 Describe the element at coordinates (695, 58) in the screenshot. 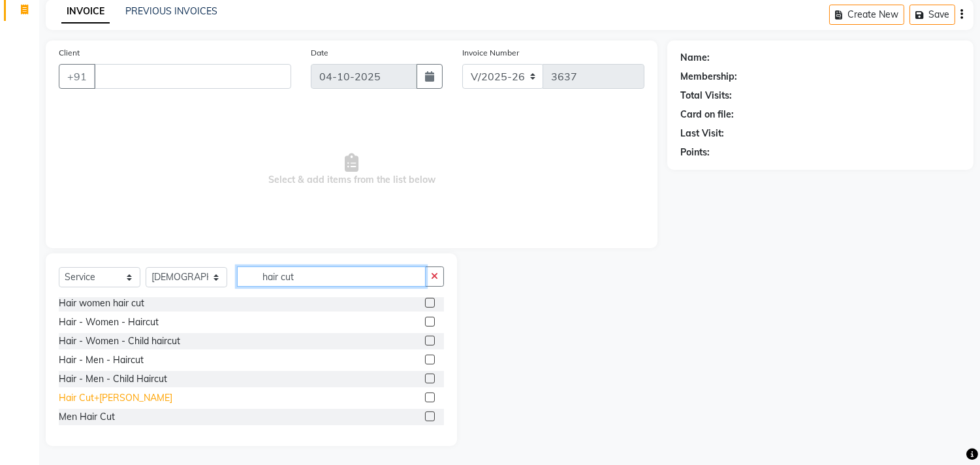

I see `div: Name:` at that location.